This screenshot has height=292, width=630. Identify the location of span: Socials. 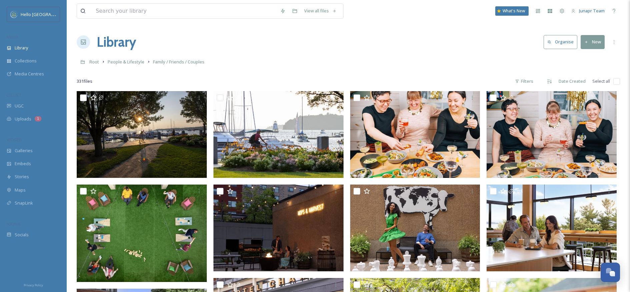
(22, 235).